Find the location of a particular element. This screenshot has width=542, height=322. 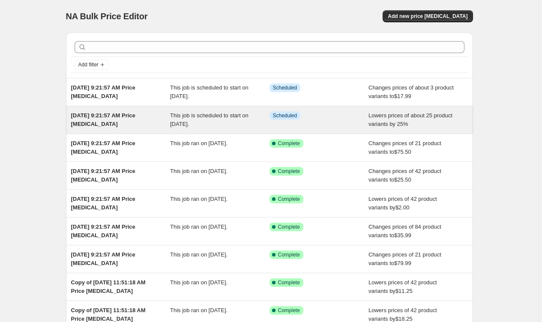

span: Changes prices of about 3 product variants to is located at coordinates (411, 92).